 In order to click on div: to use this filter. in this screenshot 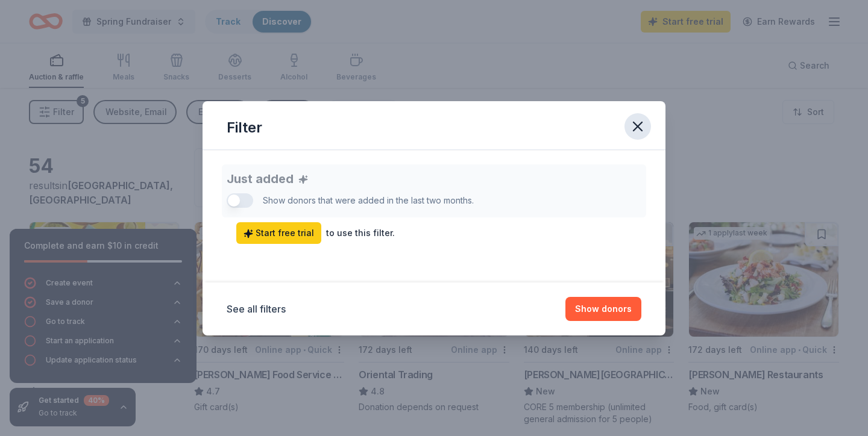, I will do `click(361, 233)`.